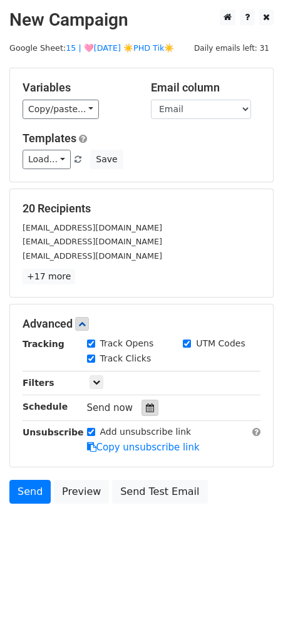 Image resolution: width=283 pixels, height=644 pixels. I want to click on a: Load..., so click(47, 159).